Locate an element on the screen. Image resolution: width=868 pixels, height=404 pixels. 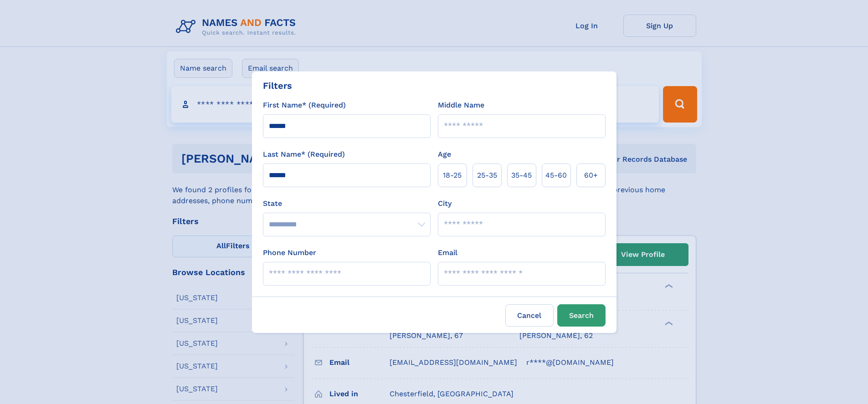
div: Filters is located at coordinates (277, 86).